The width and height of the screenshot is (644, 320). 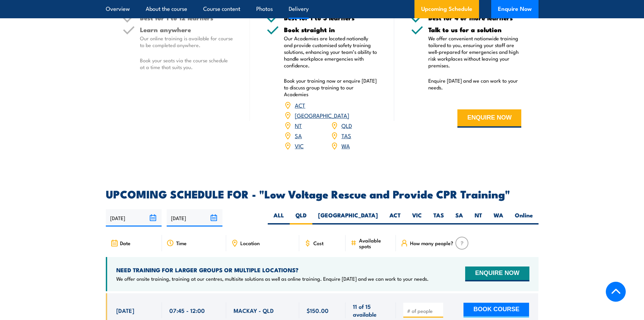 I want to click on a: WA, so click(x=346, y=145).